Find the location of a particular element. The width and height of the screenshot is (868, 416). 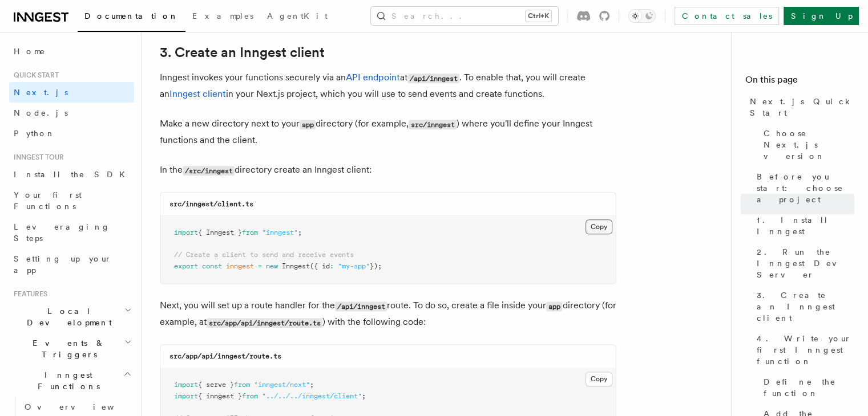

a: Sign Up is located at coordinates (821, 16).